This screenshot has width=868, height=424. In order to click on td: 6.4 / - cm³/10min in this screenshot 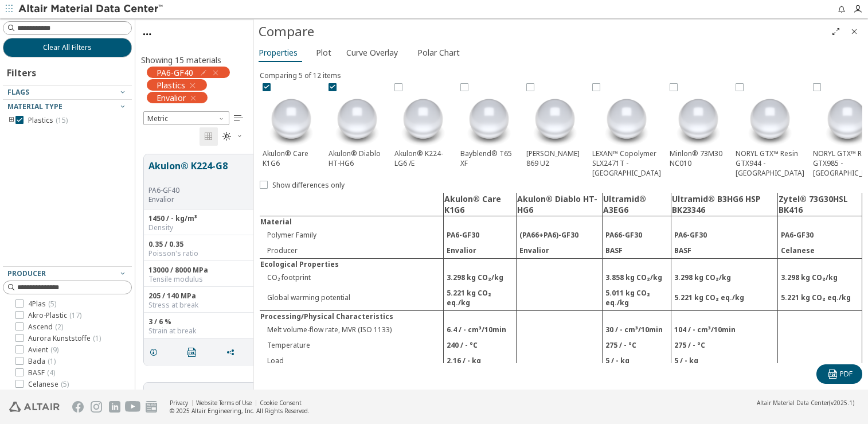, I will do `click(480, 330)`.